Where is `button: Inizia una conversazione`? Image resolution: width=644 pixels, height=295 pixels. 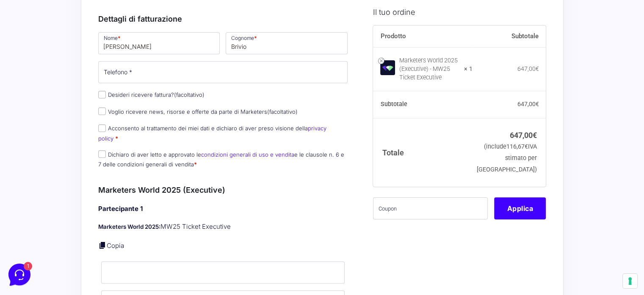 button: Inizia una conversazione is located at coordinates (84, 82).